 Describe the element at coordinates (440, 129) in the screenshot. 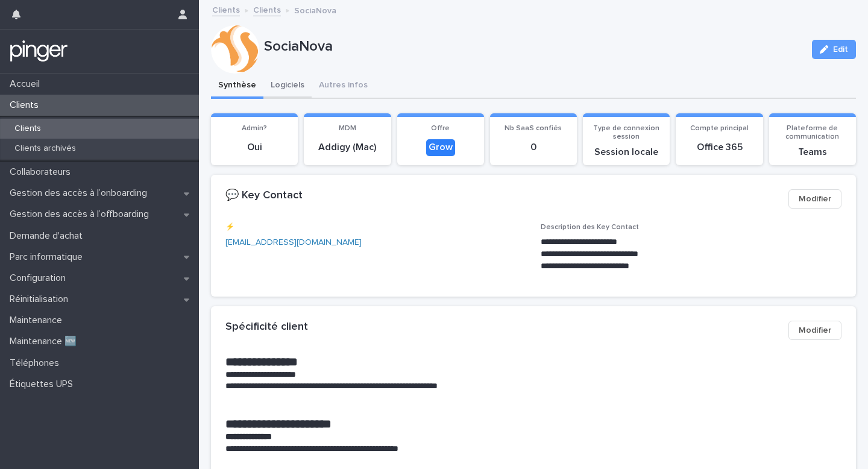

I see `span: Offre` at that location.